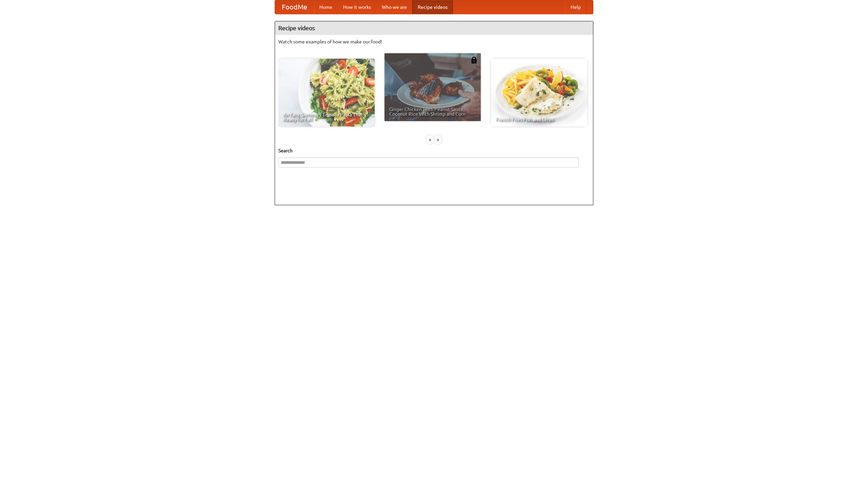 The height and width of the screenshot is (480, 868). I want to click on h4: Recipe videos, so click(434, 28).